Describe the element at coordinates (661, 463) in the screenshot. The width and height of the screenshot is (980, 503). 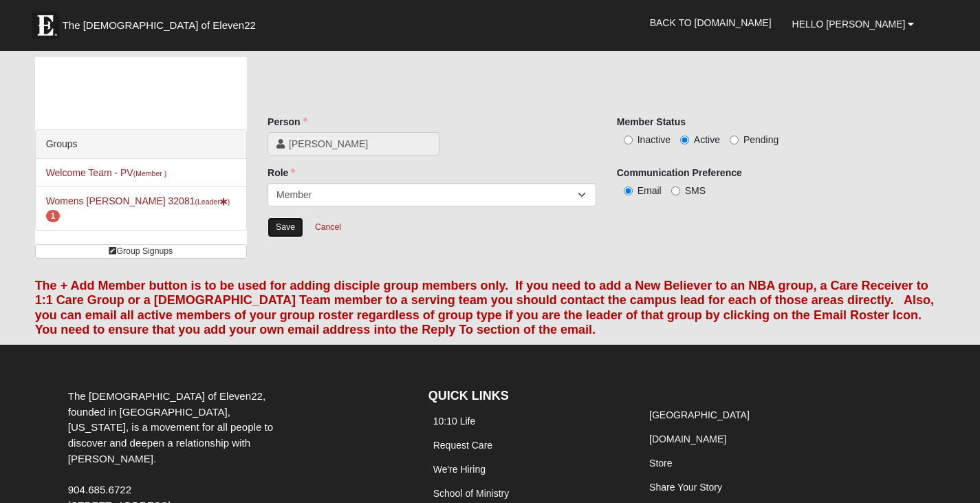
I see `a: Store` at that location.